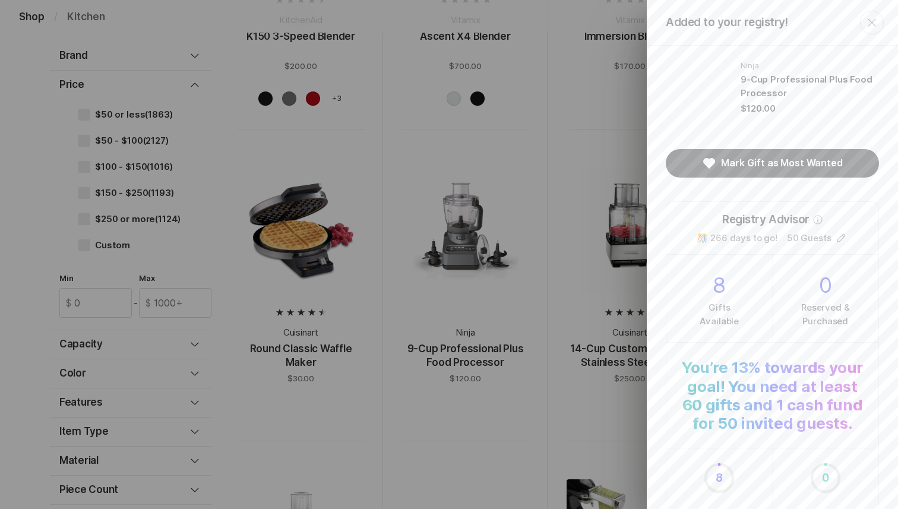  I want to click on p: $120.00, so click(758, 108).